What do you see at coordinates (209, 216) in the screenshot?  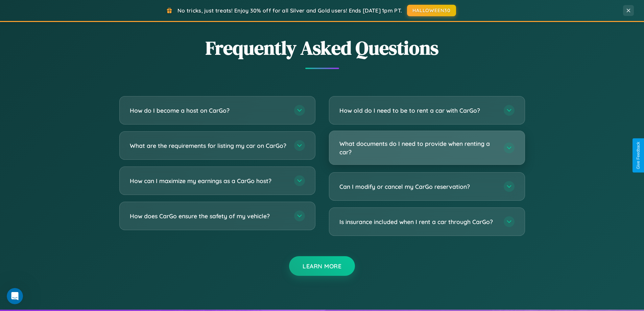 I see `h3: How does CarGo ensure the safety of my vehicle?` at bounding box center [209, 216].